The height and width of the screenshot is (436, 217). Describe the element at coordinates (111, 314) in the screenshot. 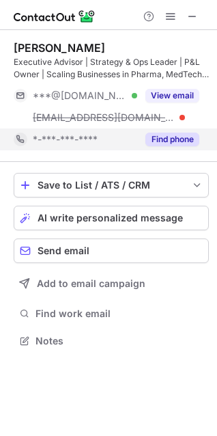

I see `button: Find work email` at that location.